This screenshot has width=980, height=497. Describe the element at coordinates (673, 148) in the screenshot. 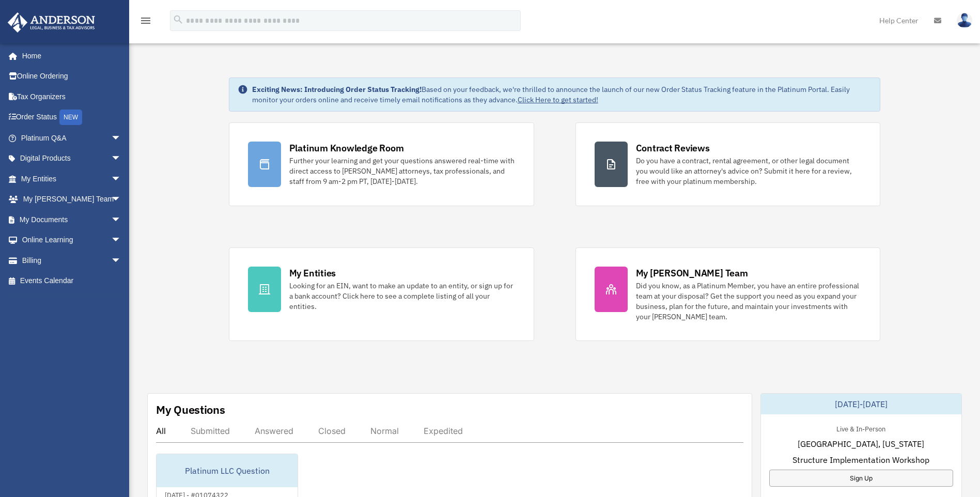

I see `div: Contract Reviews` at that location.